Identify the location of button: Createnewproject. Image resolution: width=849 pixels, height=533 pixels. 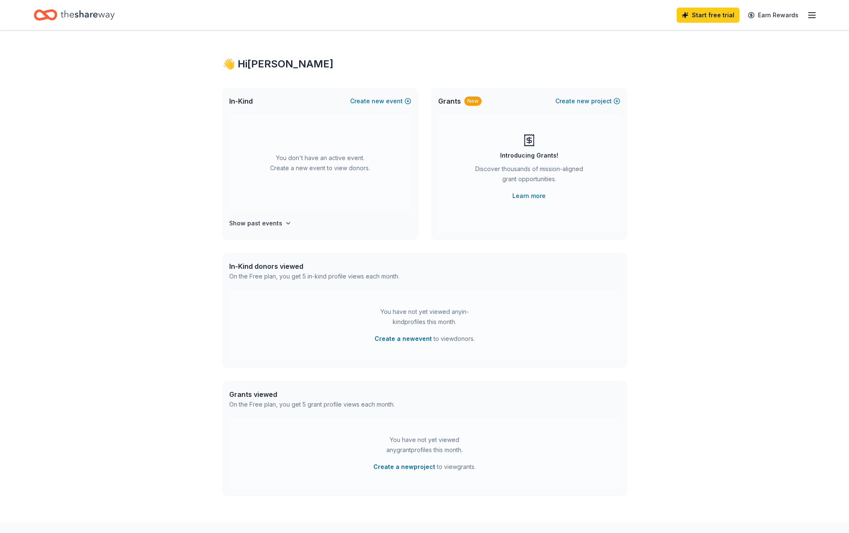
(587, 101).